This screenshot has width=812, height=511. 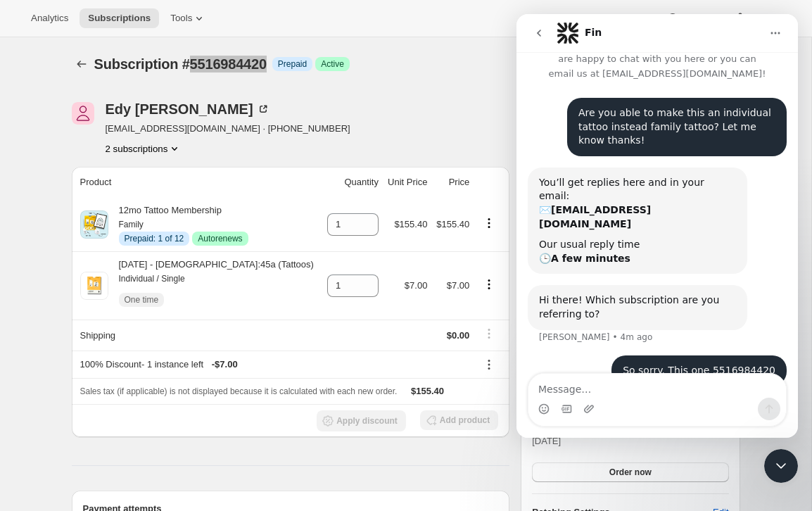 I want to click on button: Emoji picker, so click(x=27, y=395).